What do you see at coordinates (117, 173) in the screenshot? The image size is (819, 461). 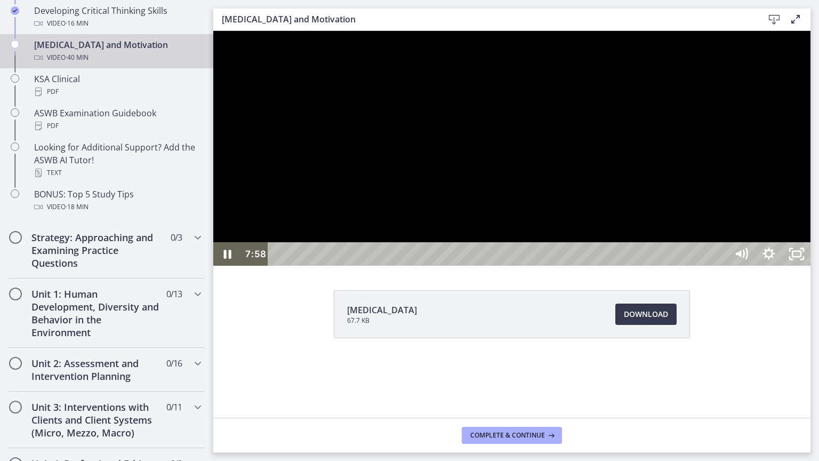 I see `div: Text` at bounding box center [117, 173].